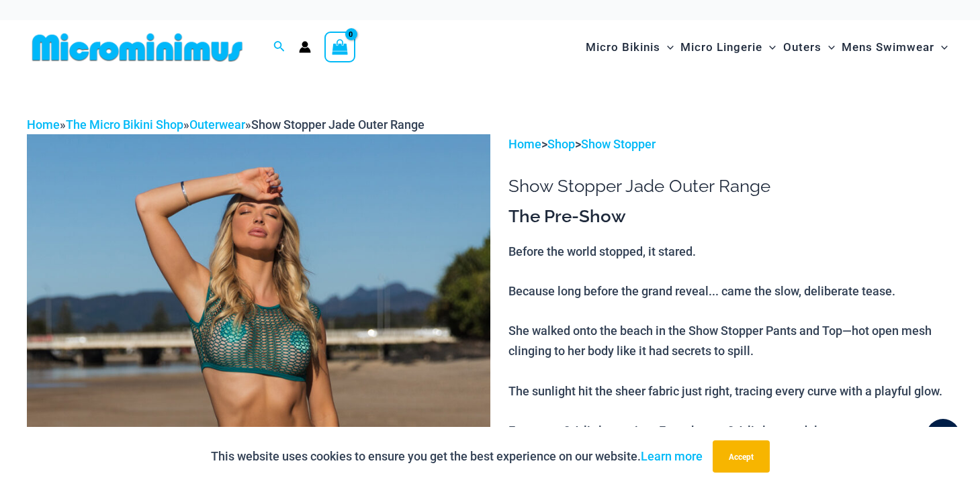 This screenshot has width=980, height=486. What do you see at coordinates (618, 144) in the screenshot?
I see `a: Show Stopper` at bounding box center [618, 144].